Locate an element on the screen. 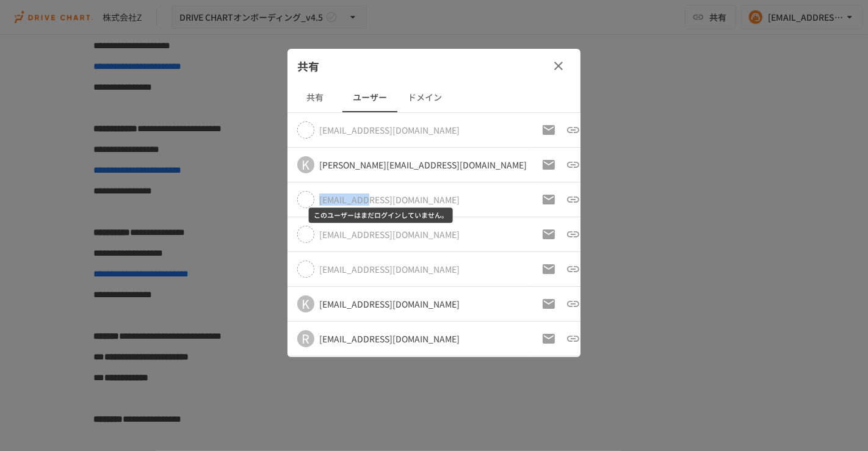  button: ユーザー is located at coordinates (370, 97).